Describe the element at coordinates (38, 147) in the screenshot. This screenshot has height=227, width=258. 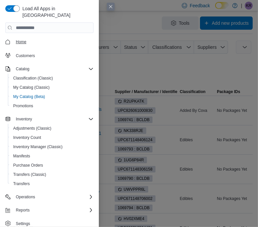
I see `a: Inventory Manager (Classic)` at that location.